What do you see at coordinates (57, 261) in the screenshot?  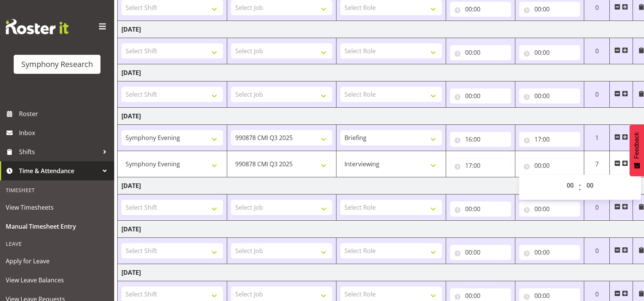 I see `a: Apply for Leave` at bounding box center [57, 261].